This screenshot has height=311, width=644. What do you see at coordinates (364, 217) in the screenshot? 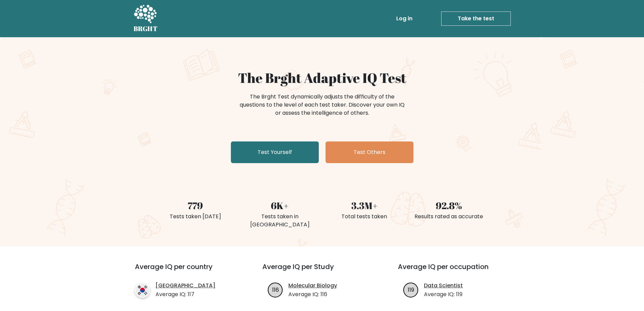
I see `div: Total tests taken` at bounding box center [364, 217].